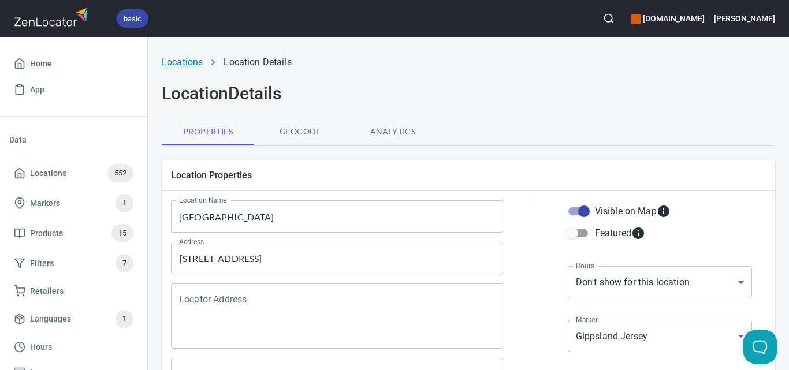  What do you see at coordinates (73, 140) in the screenshot?
I see `li: Data` at bounding box center [73, 140].